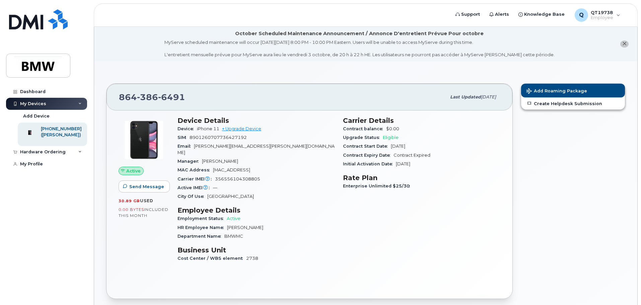 Image resolution: width=641 pixels, height=305 pixels. What do you see at coordinates (422, 178) in the screenshot?
I see `h3: Rate Plan` at bounding box center [422, 178].